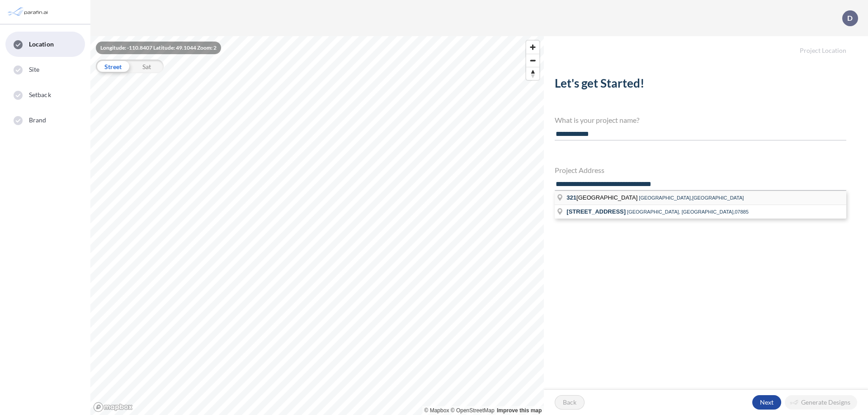 The width and height of the screenshot is (868, 415). What do you see at coordinates (317, 225) in the screenshot?
I see `canvas: Map` at bounding box center [317, 225].